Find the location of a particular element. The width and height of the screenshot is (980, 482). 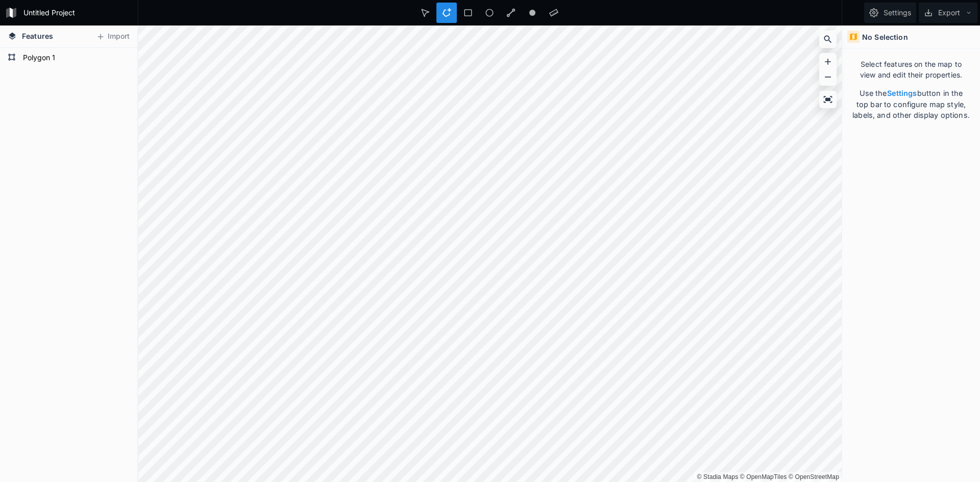

span: Features is located at coordinates (38, 35).